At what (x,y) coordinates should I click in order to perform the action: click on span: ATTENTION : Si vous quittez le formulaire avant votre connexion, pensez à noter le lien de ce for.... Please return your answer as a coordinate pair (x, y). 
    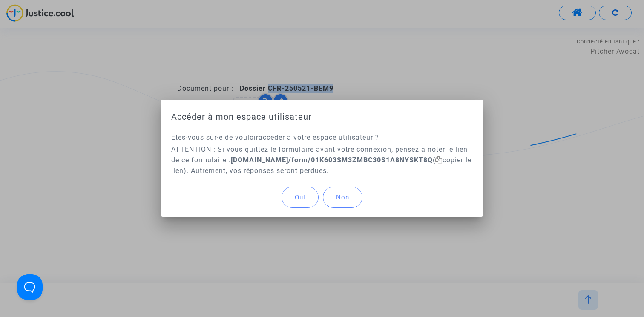
    Looking at the image, I should click on (321, 160).